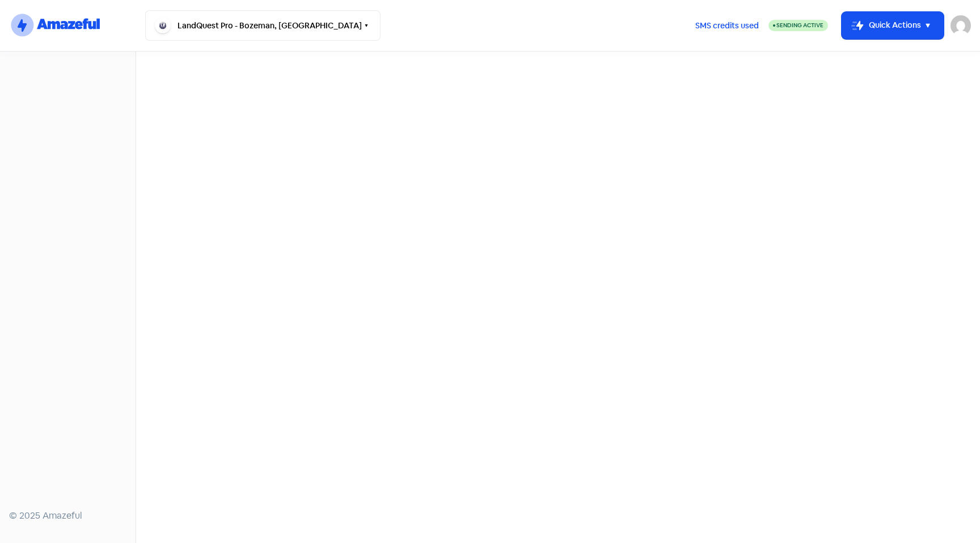 This screenshot has height=543, width=980. What do you see at coordinates (798, 25) in the screenshot?
I see `a: Sending Active` at bounding box center [798, 25].